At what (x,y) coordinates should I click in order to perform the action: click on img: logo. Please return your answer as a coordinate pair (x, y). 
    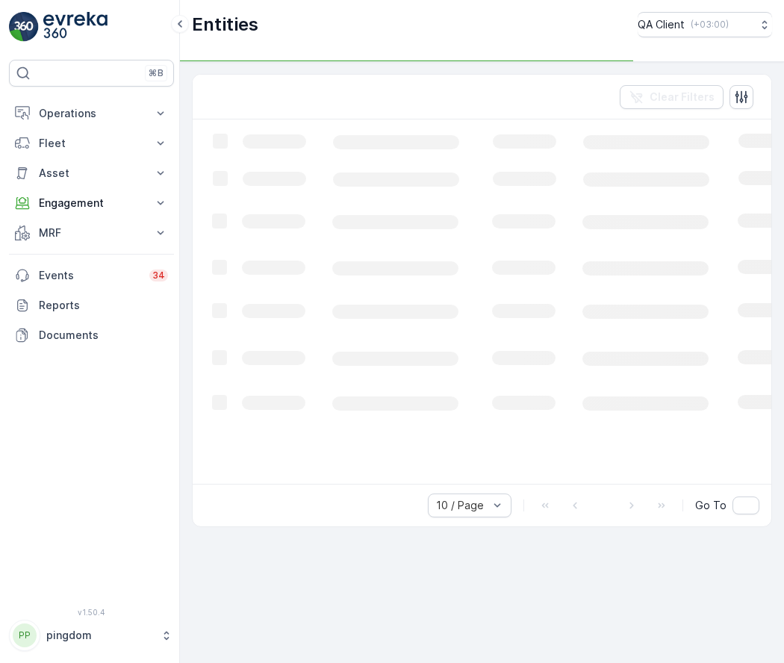
    Looking at the image, I should click on (24, 27).